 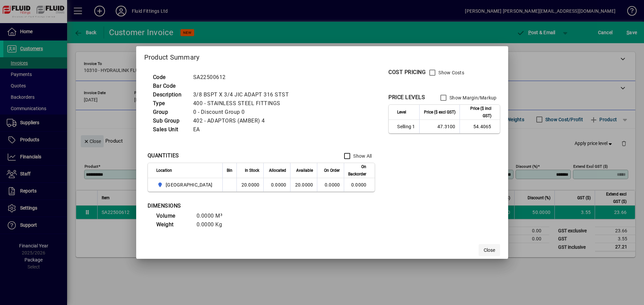 What do you see at coordinates (406, 98) in the screenshot?
I see `div: PRICE LEVELS` at bounding box center [406, 98].